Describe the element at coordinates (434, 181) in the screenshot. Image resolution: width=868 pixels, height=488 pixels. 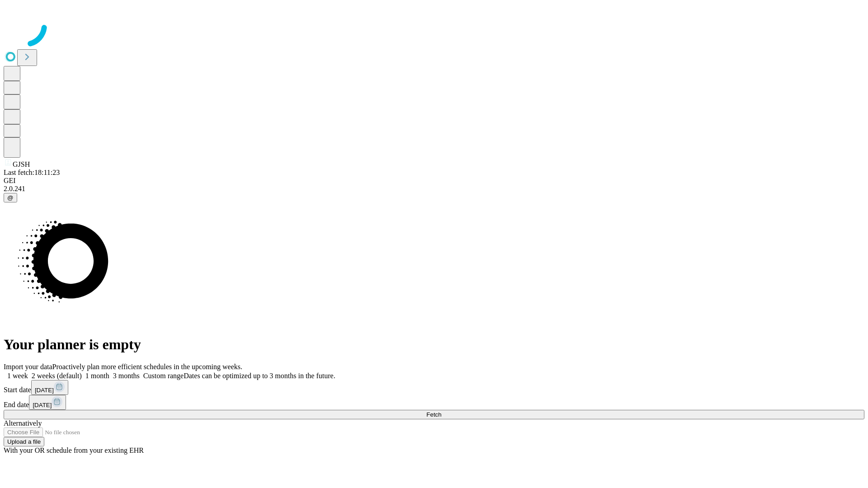
I see `div: GEI` at that location.